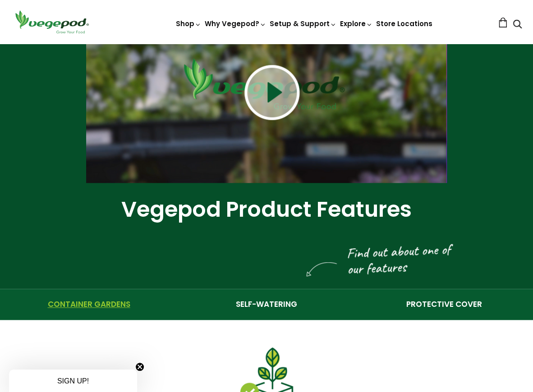 The image size is (533, 392). Describe the element at coordinates (73, 381) in the screenshot. I see `div: SIGN UP!Close teaser` at that location.